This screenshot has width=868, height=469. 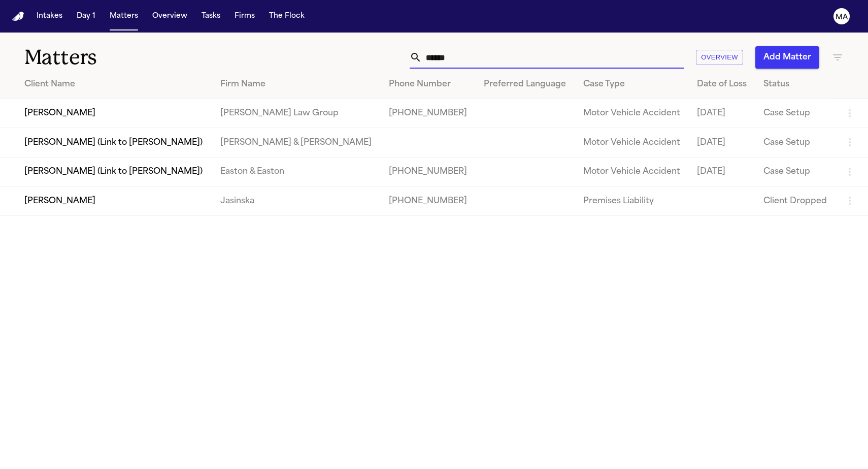 What do you see at coordinates (124, 16) in the screenshot?
I see `button: Matters` at bounding box center [124, 16].